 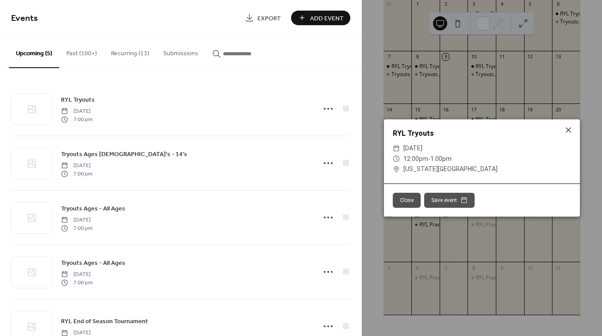 What do you see at coordinates (416, 159) in the screenshot?
I see `span: 12:00pm` at bounding box center [416, 159].